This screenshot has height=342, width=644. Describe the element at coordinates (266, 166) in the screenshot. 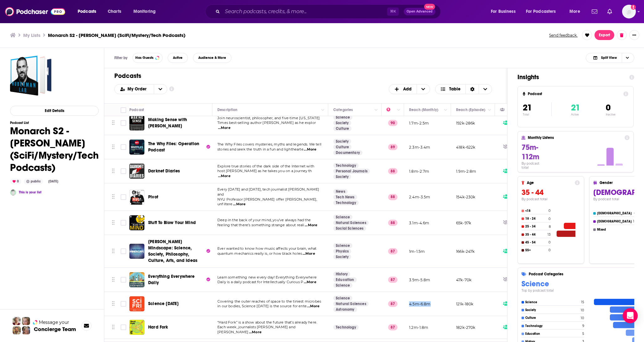

I see `span: Explore true stories of the dark side of the Internet with` at that location.